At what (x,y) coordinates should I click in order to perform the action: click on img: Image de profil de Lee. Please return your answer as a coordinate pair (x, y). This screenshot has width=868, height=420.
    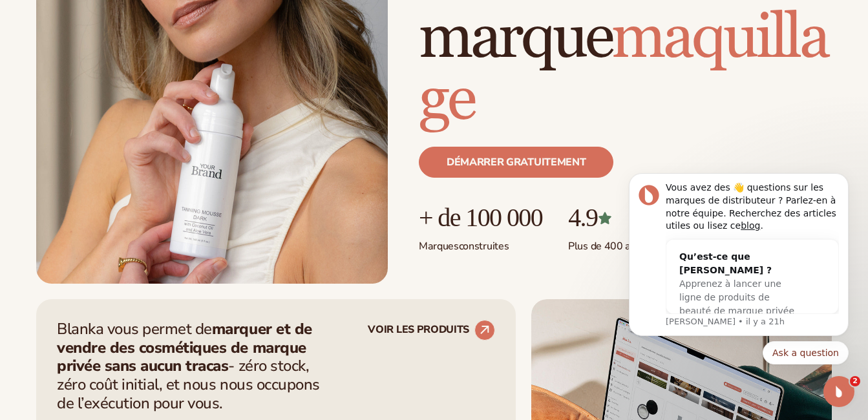
    Looking at the image, I should click on (39, 64).